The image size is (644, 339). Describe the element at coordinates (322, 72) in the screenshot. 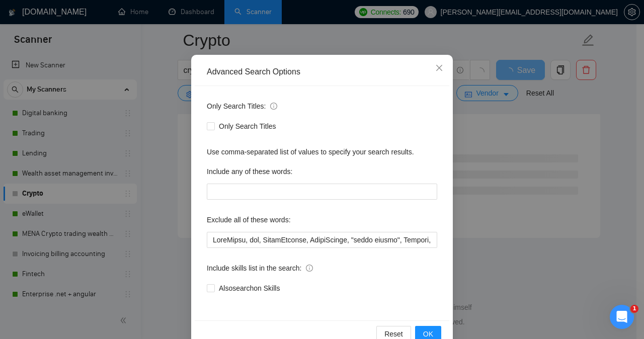

I see `div: Advanced Search Options` at that location.